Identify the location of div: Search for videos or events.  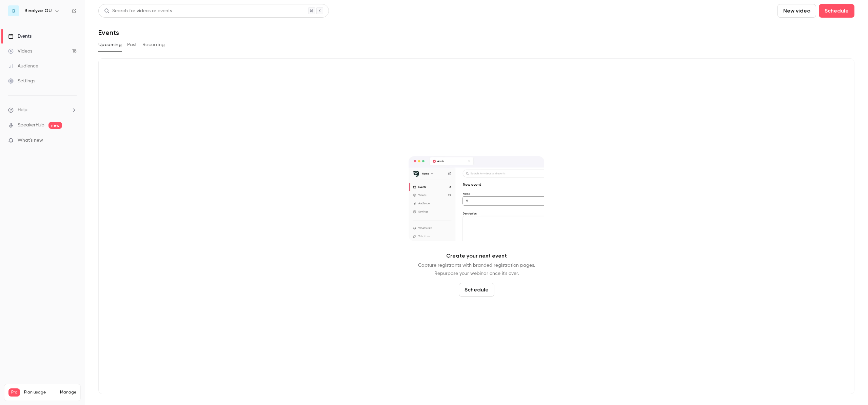
(138, 11).